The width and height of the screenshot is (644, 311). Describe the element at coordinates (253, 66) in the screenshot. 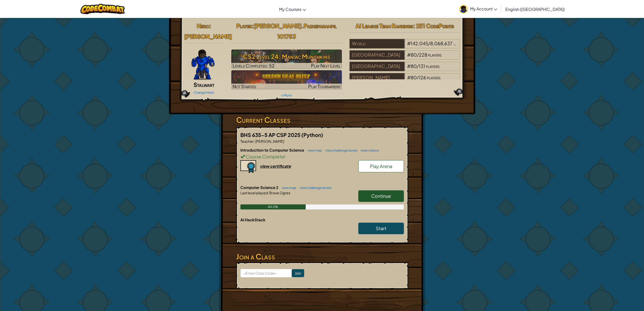

I see `span: Levels Completed: 52` at that location.